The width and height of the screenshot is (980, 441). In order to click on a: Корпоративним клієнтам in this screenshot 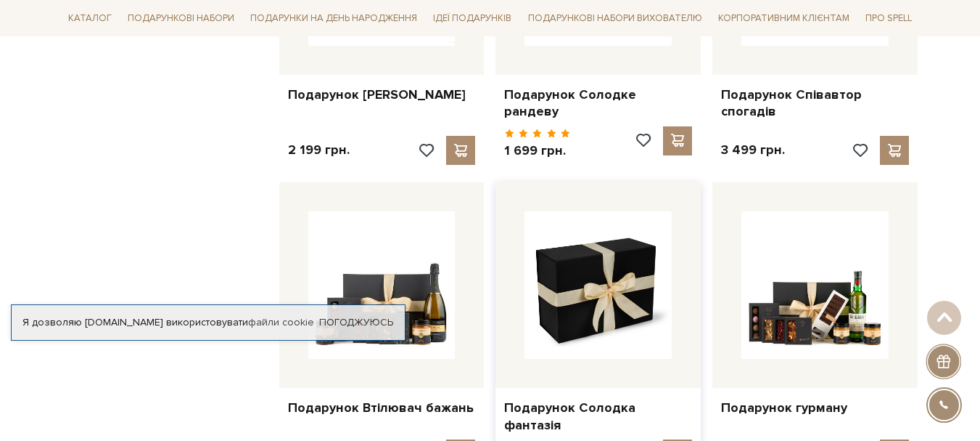, I will do `click(784, 18)`.